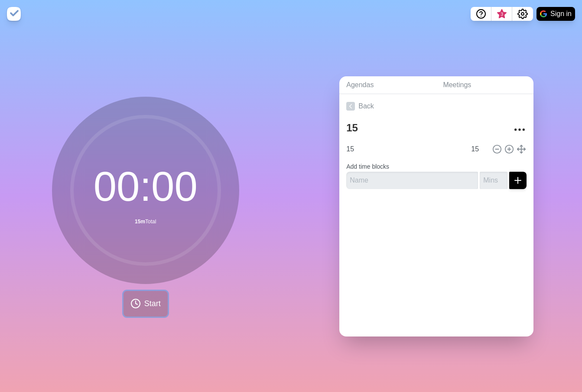 The image size is (582, 392). I want to click on button: Start, so click(146, 303).